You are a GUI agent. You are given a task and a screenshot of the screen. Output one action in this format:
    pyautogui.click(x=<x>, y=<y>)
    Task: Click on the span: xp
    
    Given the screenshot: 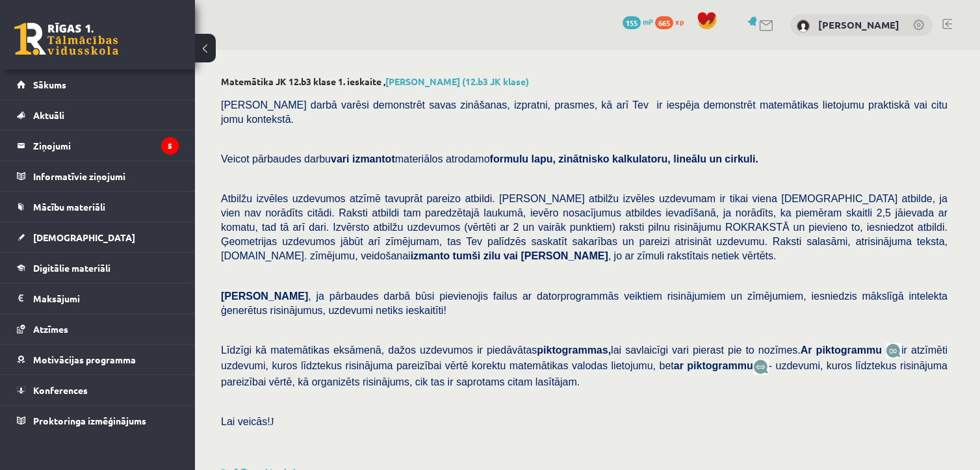 What is the action you would take?
    pyautogui.click(x=680, y=21)
    